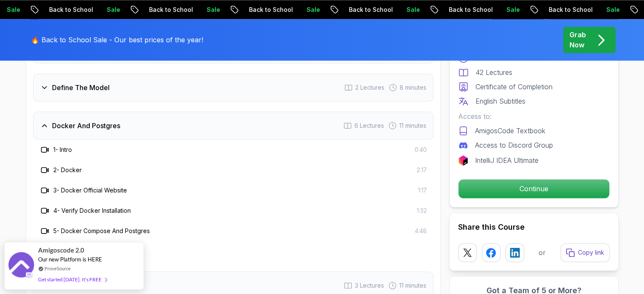 The width and height of the screenshot is (644, 294). Describe the element at coordinates (514, 87) in the screenshot. I see `p: Certificate of Completion` at that location.